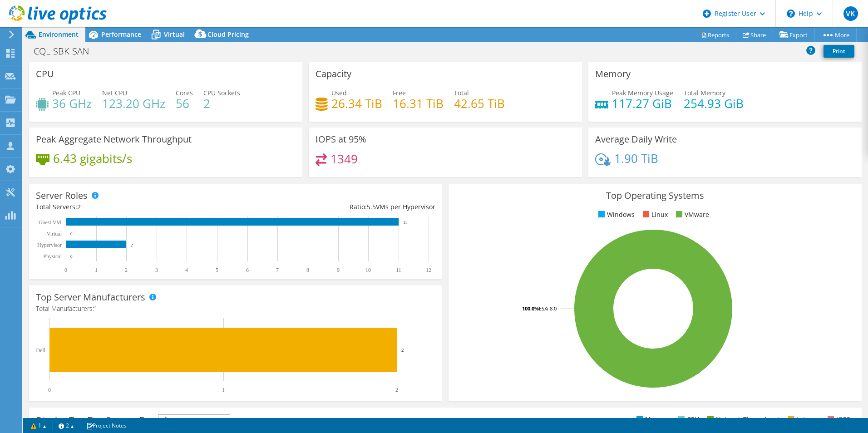 The height and width of the screenshot is (433, 868). What do you see at coordinates (705, 93) in the screenshot?
I see `span: Total Memory` at bounding box center [705, 93].